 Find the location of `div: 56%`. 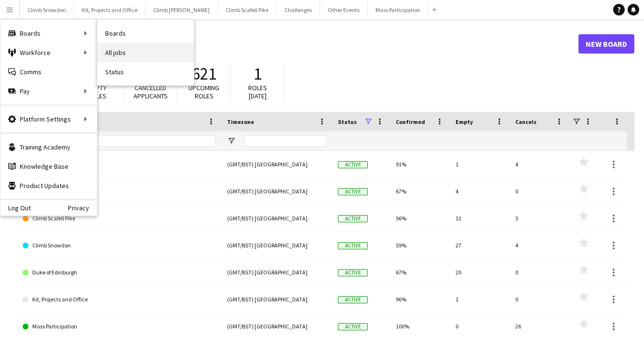

div: 56% is located at coordinates (420, 218).